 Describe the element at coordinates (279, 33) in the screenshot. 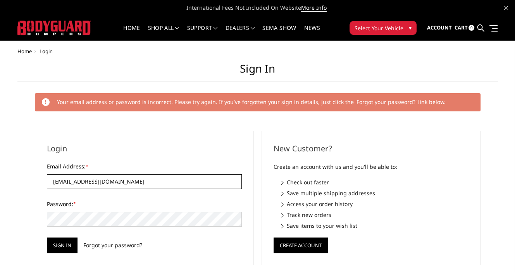

I see `a: SEMA Show` at that location.